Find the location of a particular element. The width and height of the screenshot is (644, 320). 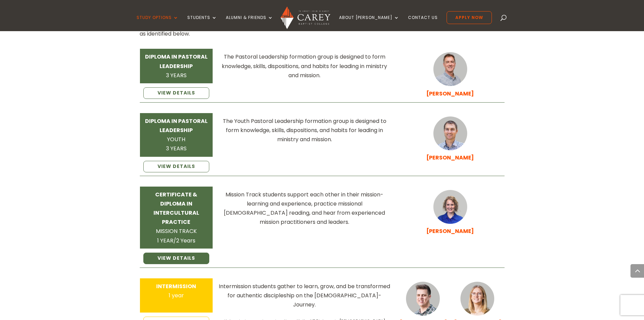

div: Intermission students gather to learn, grow, and be transformed for authentic discipleship on the... is located at coordinates (304, 295).